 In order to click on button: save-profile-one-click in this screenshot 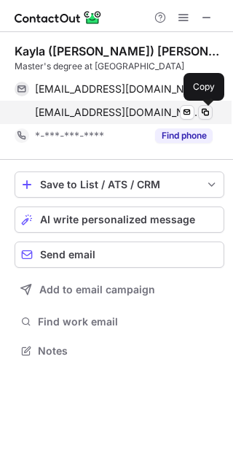, I will do `click(120, 184)`.